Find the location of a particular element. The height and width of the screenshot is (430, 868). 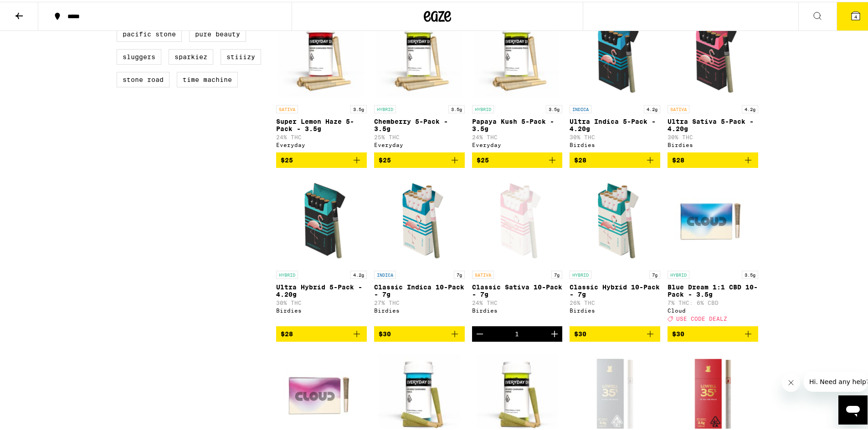

span: 4 is located at coordinates (856, 15).